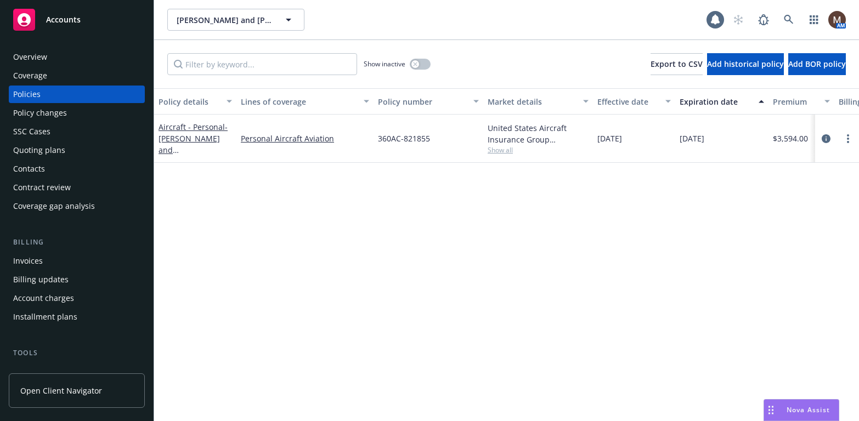 This screenshot has width=859, height=421. I want to click on button: Effective date, so click(634, 101).